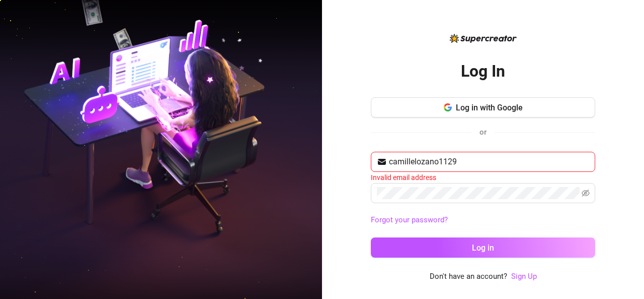 This screenshot has height=299, width=644. Describe the element at coordinates (489, 161) in the screenshot. I see `input: Your email` at that location.